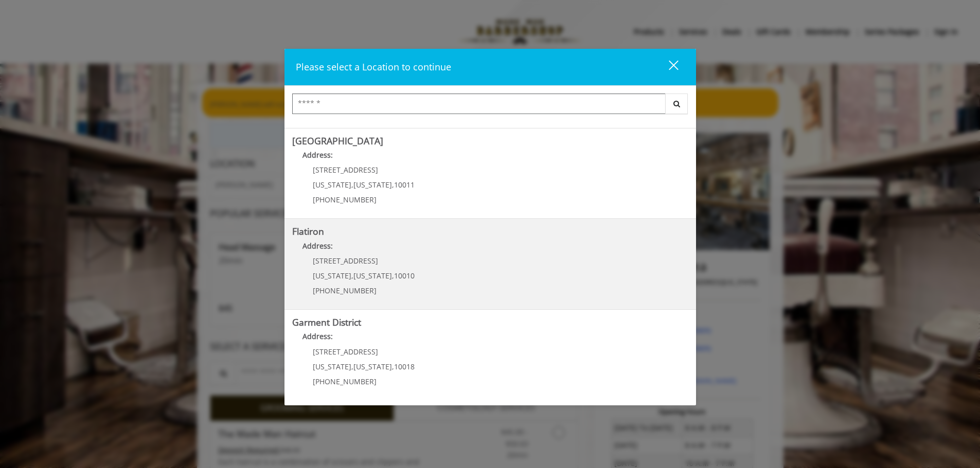 Image resolution: width=980 pixels, height=468 pixels. Describe the element at coordinates (479, 104) in the screenshot. I see `input: Search Center` at that location.